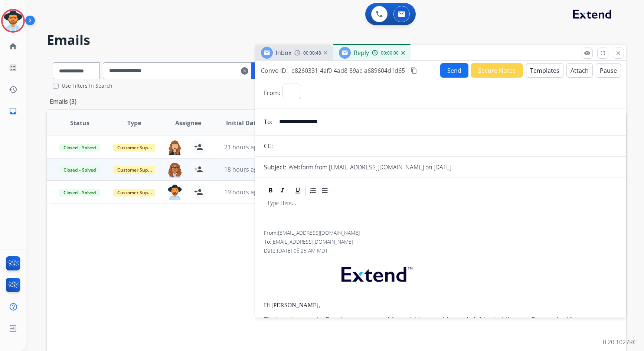 The width and height of the screenshot is (644, 351). What do you see at coordinates (13, 68) in the screenshot?
I see `mat-icon: list_alt` at bounding box center [13, 68].